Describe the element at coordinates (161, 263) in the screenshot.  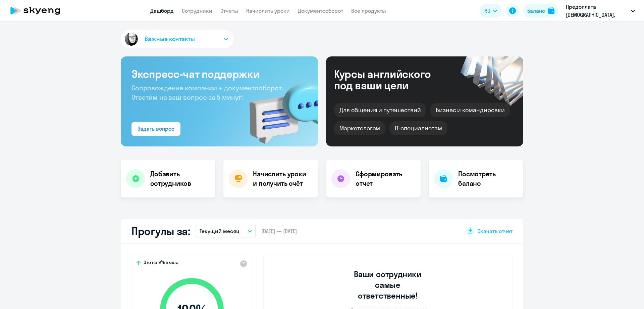
I see `span: Это на 9% выше,` at that location.